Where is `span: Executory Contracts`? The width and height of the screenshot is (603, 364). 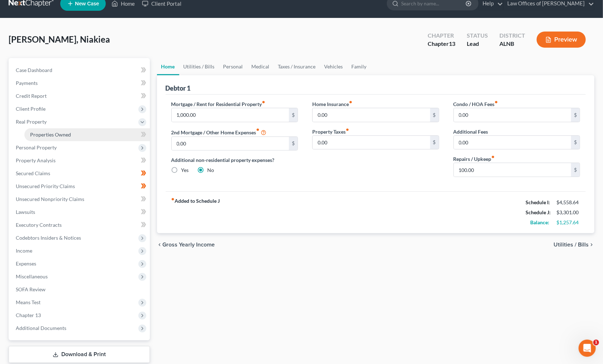
span: Executory Contracts is located at coordinates (39, 225).